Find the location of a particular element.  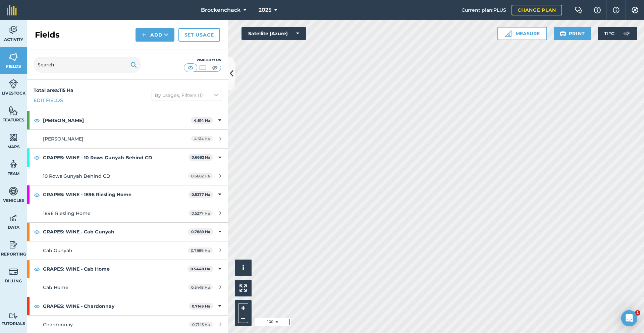

button: Satellite (Azure) is located at coordinates (274, 33).